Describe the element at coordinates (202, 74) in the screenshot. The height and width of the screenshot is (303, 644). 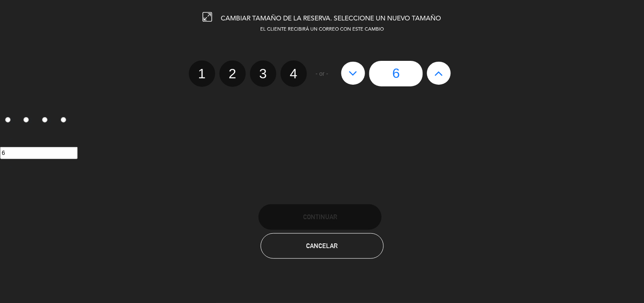
I see `label: 1` at that location.